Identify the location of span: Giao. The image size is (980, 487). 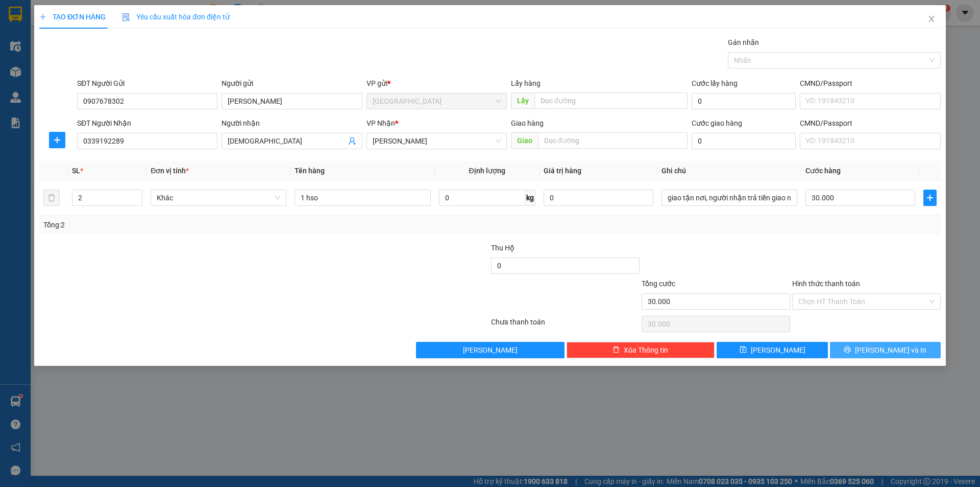
(524, 141).